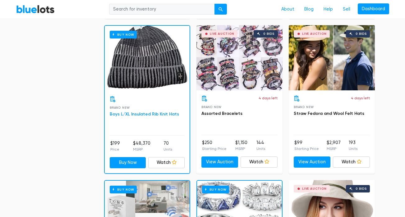 The height and width of the screenshot is (217, 405). What do you see at coordinates (214, 146) in the screenshot?
I see `li: $250` at bounding box center [214, 146].